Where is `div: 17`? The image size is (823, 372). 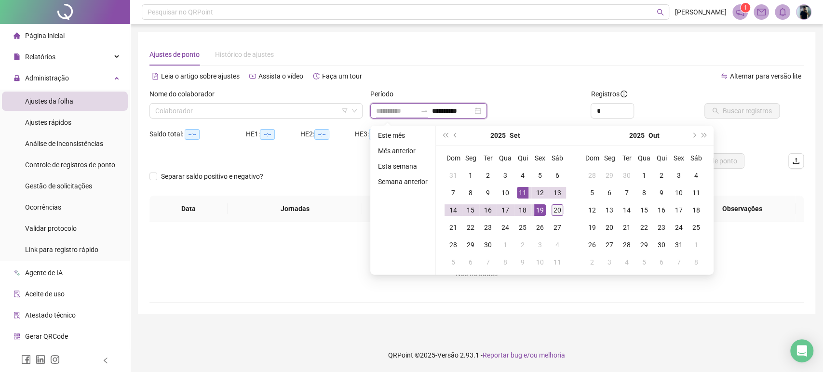 div: 17 is located at coordinates (505, 210).